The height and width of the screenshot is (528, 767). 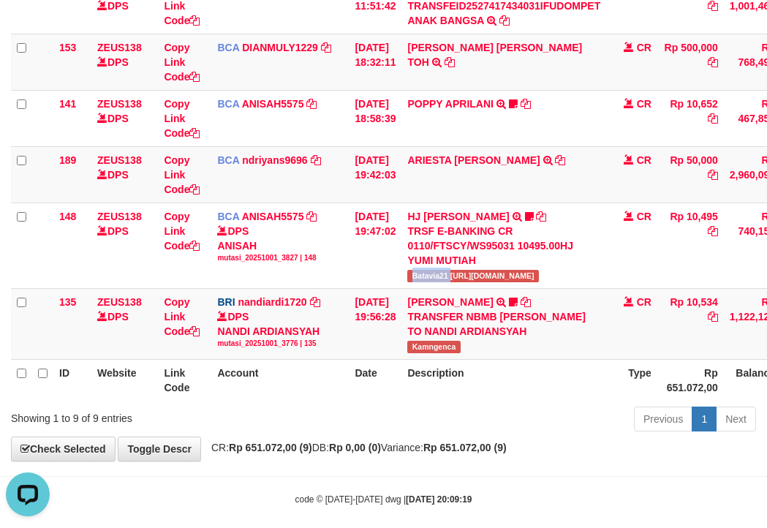 I want to click on a: Copy CARINA OCTAVIA TOH to clipboard, so click(x=450, y=62).